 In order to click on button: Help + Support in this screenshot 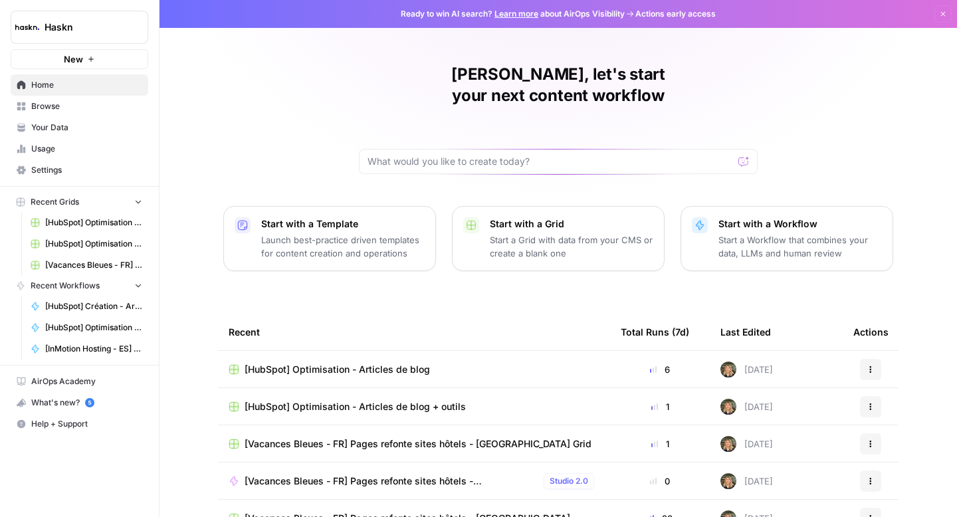, I will do `click(79, 424)`.